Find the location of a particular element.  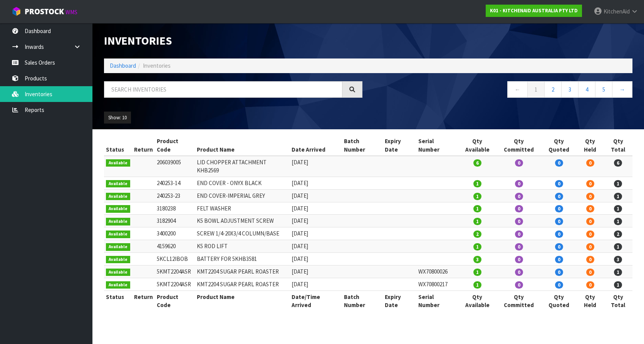

th: Product Code is located at coordinates (175, 300).